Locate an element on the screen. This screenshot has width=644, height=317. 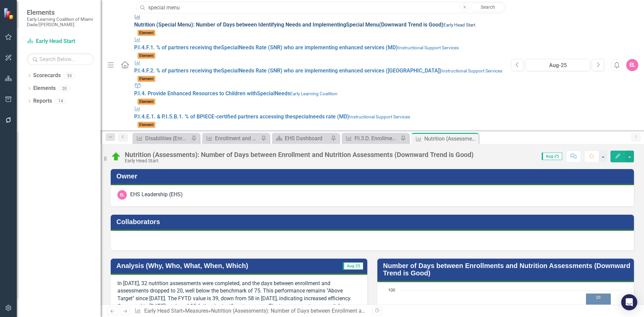
a: Measures is located at coordinates (196, 311).